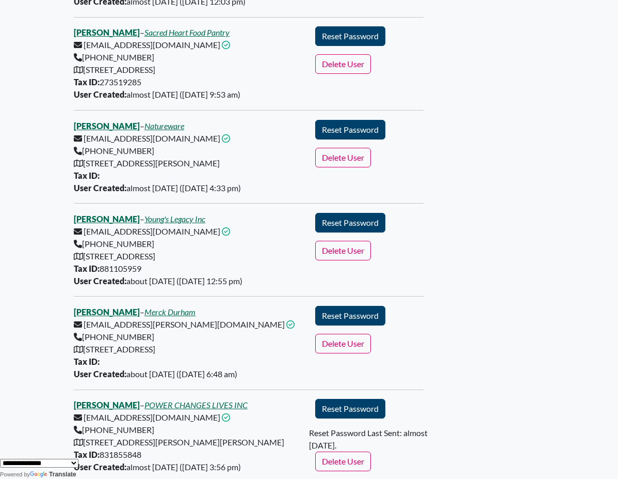  What do you see at coordinates (39, 474) in the screenshot?
I see `img: Google Translate` at bounding box center [39, 474].